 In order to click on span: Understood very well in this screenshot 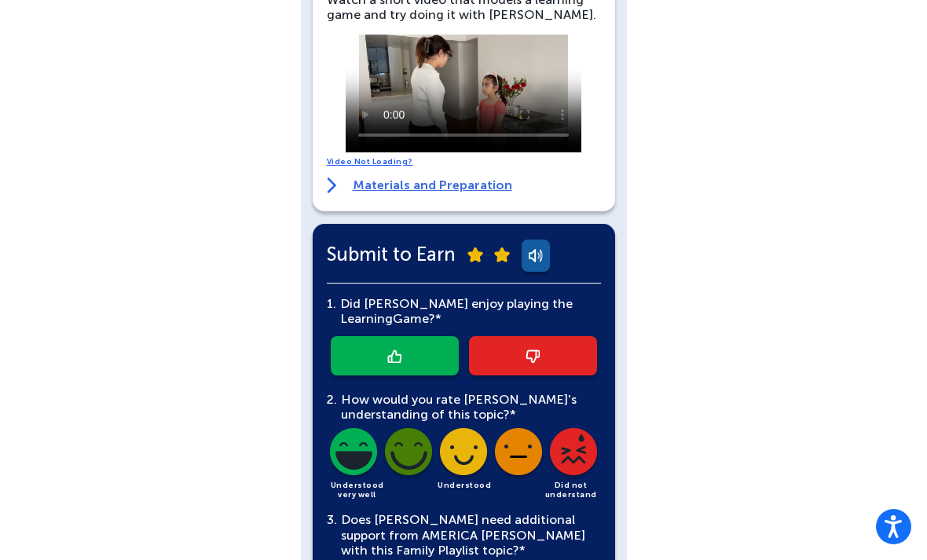, I will do `click(357, 490)`.